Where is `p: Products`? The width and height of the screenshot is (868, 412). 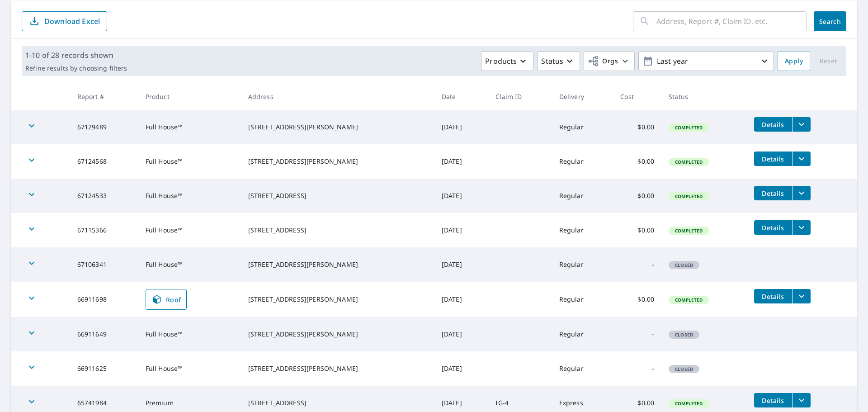 p: Products is located at coordinates (501, 61).